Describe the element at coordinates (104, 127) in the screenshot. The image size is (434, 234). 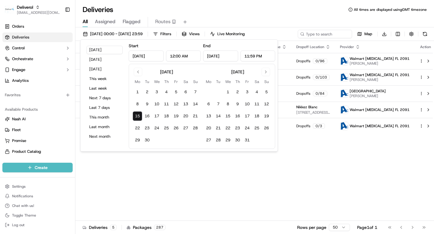
I see `button: Last month` at that location.